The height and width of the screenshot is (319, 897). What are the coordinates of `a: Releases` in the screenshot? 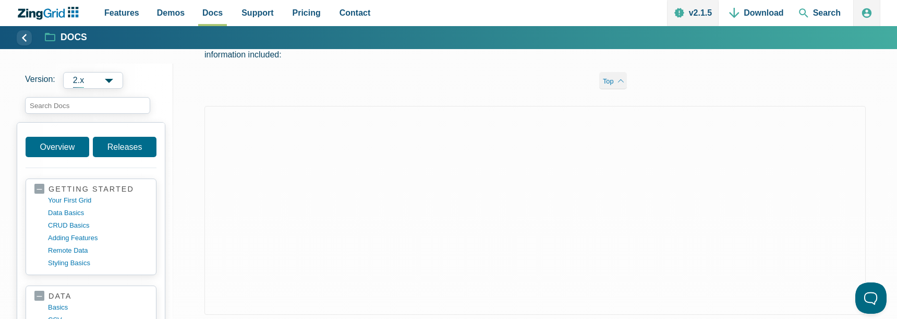 It's located at (125, 147).